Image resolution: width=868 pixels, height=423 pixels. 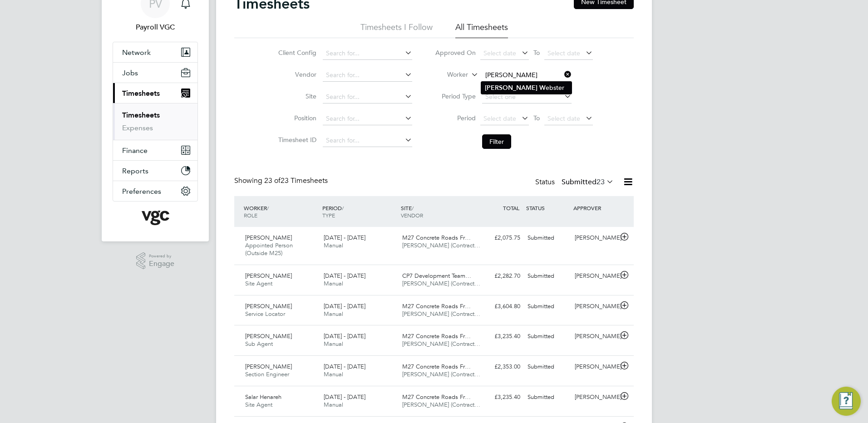 What do you see at coordinates (500, 238) in the screenshot?
I see `div: £2,075.75` at bounding box center [500, 238].